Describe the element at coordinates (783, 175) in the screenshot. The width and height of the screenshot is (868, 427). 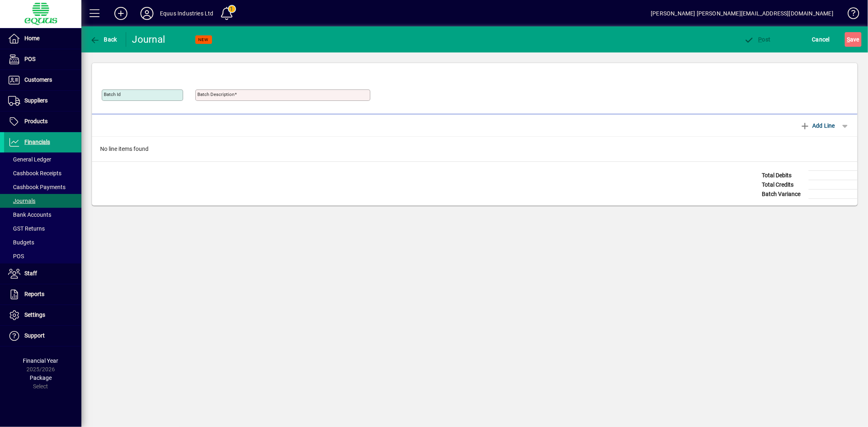
I see `td: Total Debits` at that location.